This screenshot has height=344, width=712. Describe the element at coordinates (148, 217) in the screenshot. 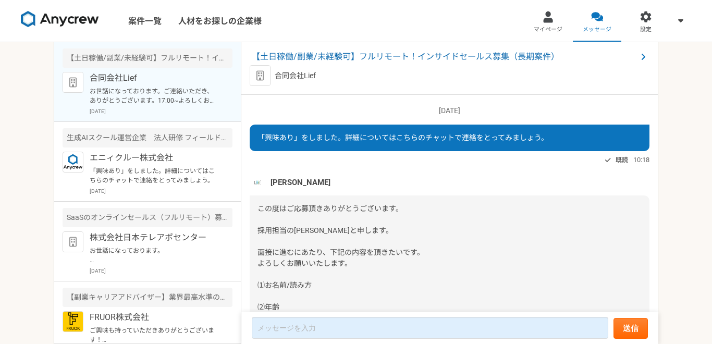

I see `div: SaaSのオンラインセールス（フルリモート）募集` at that location.